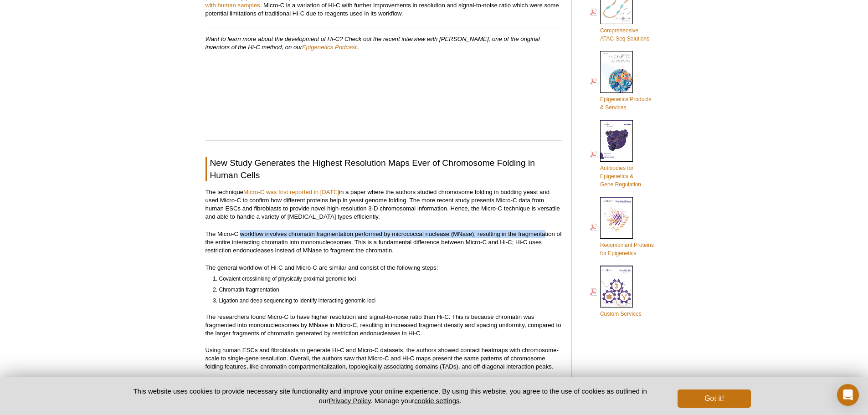 This screenshot has width=868, height=415. I want to click on p: The Micro-C workflow involves chromatin fragmentation performed by micrococcal nuclease (MNase), ..., so click(384, 242).